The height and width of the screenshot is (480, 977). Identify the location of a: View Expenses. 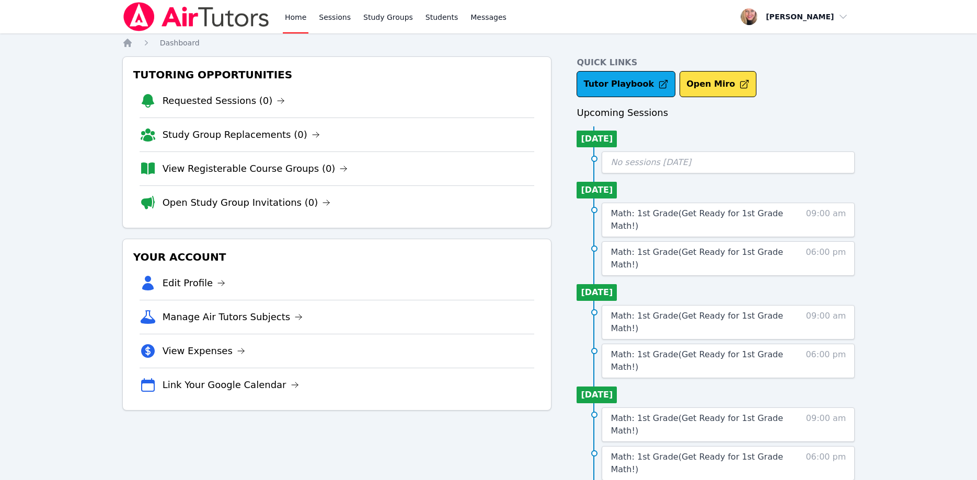
(204, 351).